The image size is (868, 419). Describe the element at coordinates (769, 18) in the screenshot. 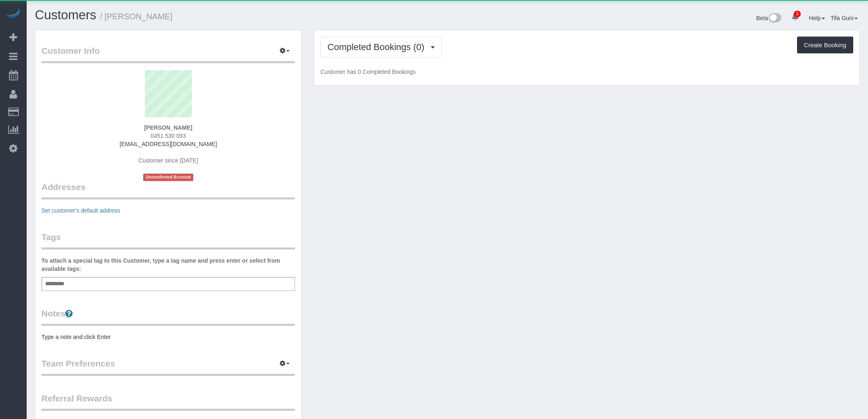

I see `a: Beta` at that location.